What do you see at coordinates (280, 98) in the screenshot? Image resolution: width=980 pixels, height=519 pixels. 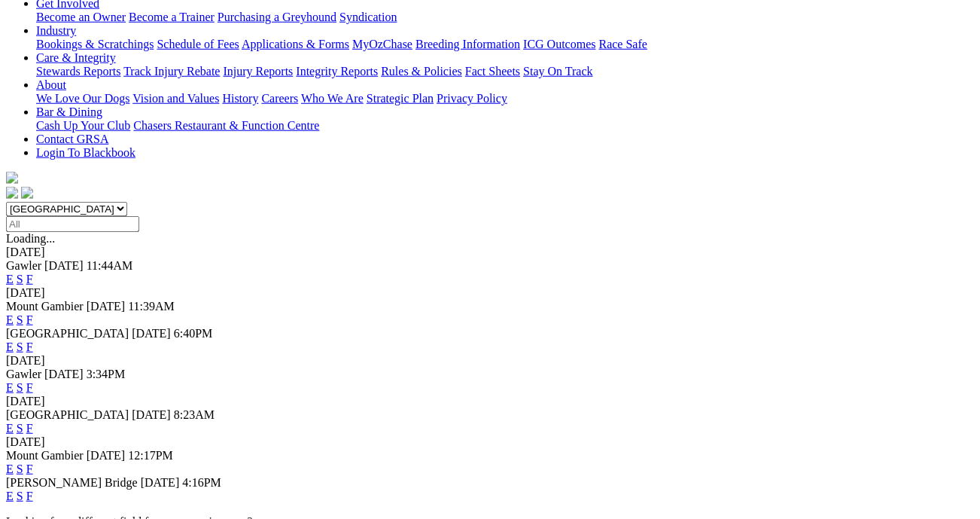 I see `a: Careers` at bounding box center [280, 98].